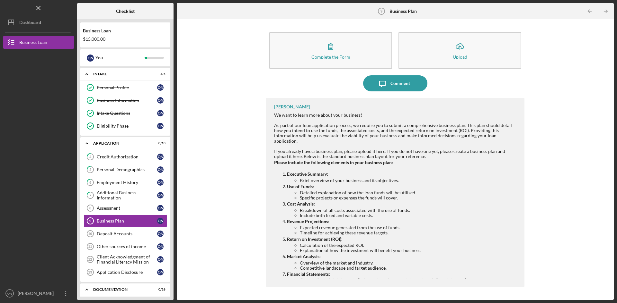  Describe the element at coordinates (125, 88) in the screenshot. I see `a: Personal ProfileQN` at that location.